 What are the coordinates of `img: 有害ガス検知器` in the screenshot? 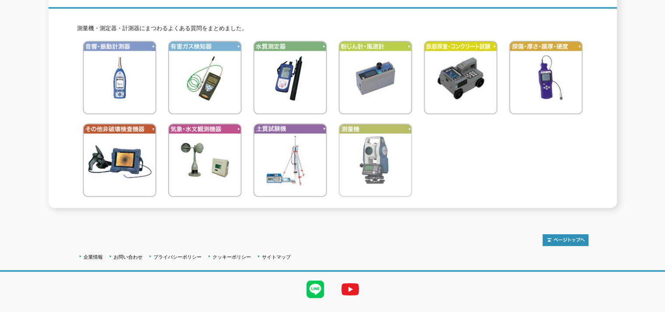 It's located at (205, 77).